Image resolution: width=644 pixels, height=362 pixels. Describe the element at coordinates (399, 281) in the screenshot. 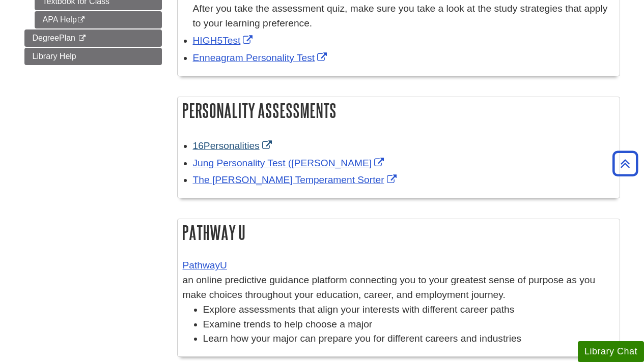

I see `div: an online predictive guidance platform connecting you to your greatest sense of purpose as you ma...` at that location.